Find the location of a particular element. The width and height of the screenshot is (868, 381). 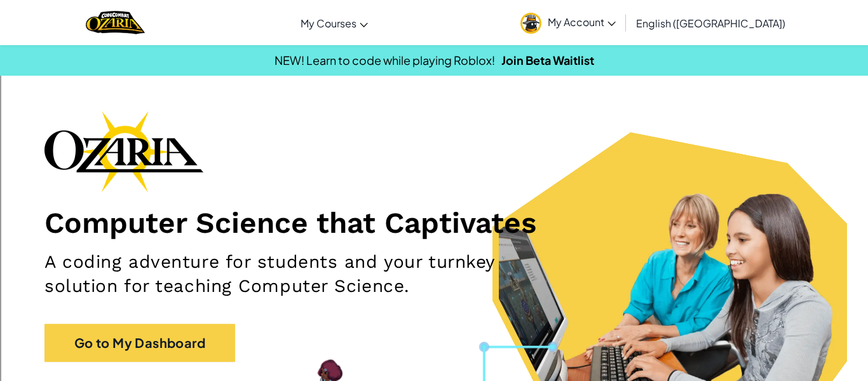

h1: Computer Science that Captivates is located at coordinates (434, 223).